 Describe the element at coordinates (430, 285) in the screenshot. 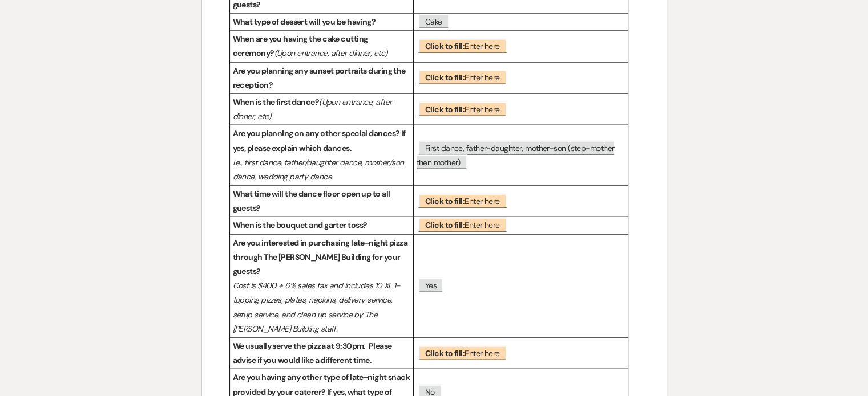

I see `span: Yes` at that location.